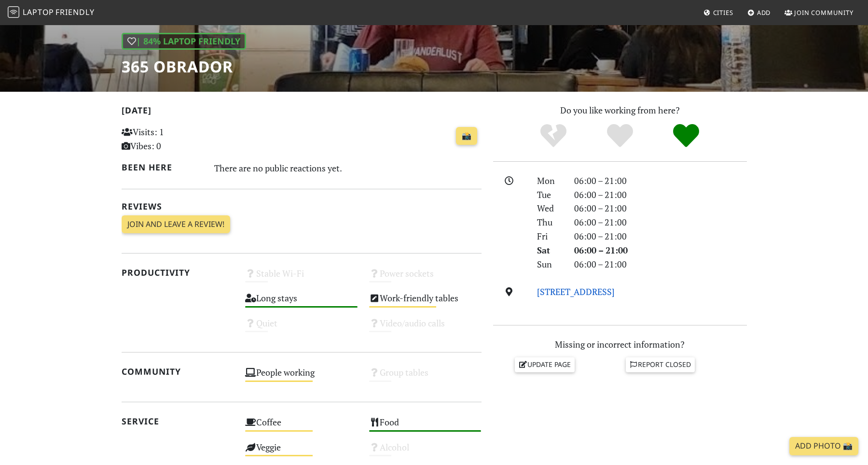 This screenshot has width=868, height=465. I want to click on div: Mon, so click(550, 180).